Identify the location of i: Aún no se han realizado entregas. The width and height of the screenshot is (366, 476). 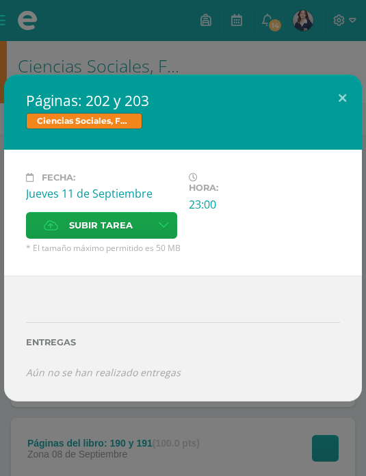
(103, 372).